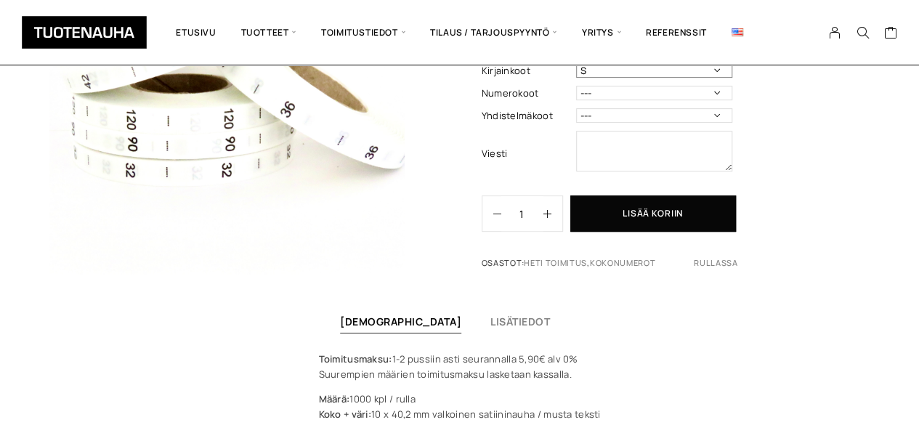 The height and width of the screenshot is (425, 919). Describe the element at coordinates (683, 269) in the screenshot. I see `span: Osastot: ,` at that location.